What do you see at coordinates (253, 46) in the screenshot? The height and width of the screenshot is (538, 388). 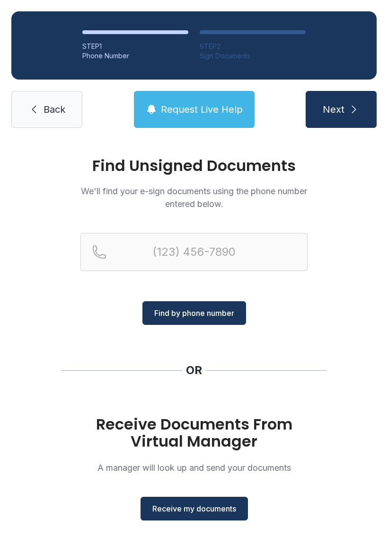 I see `div: STEP 2` at bounding box center [253, 46].